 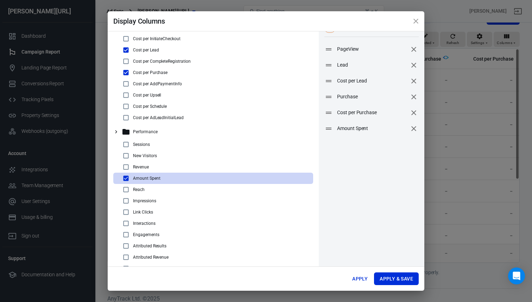 I want to click on div: Amount Spentremove, so click(x=372, y=128).